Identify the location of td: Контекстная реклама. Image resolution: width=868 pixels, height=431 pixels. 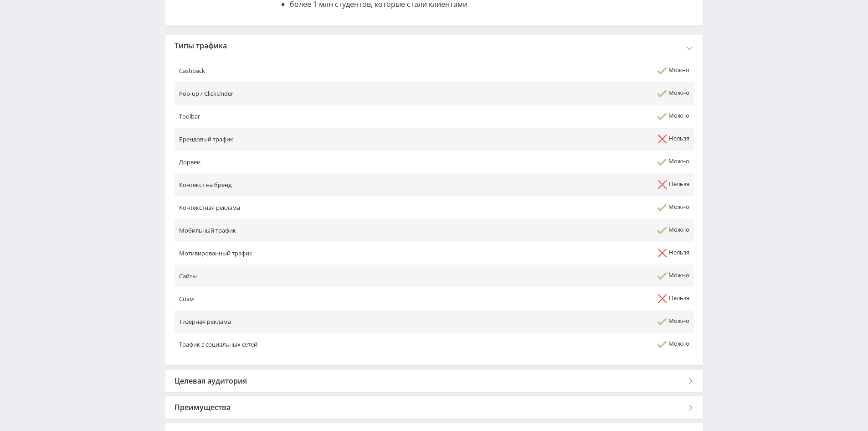
(351, 208).